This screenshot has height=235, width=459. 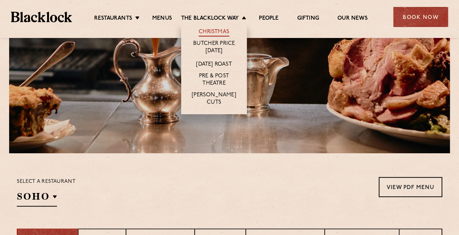 What do you see at coordinates (113, 19) in the screenshot?
I see `a: Restaurants` at bounding box center [113, 19].